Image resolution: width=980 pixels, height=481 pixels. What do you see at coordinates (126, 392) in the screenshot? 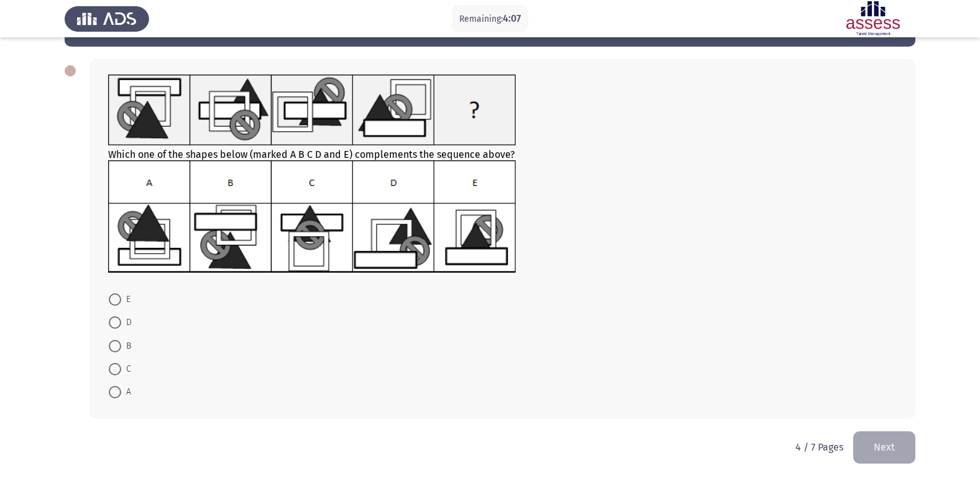
I see `span: A` at bounding box center [126, 392].